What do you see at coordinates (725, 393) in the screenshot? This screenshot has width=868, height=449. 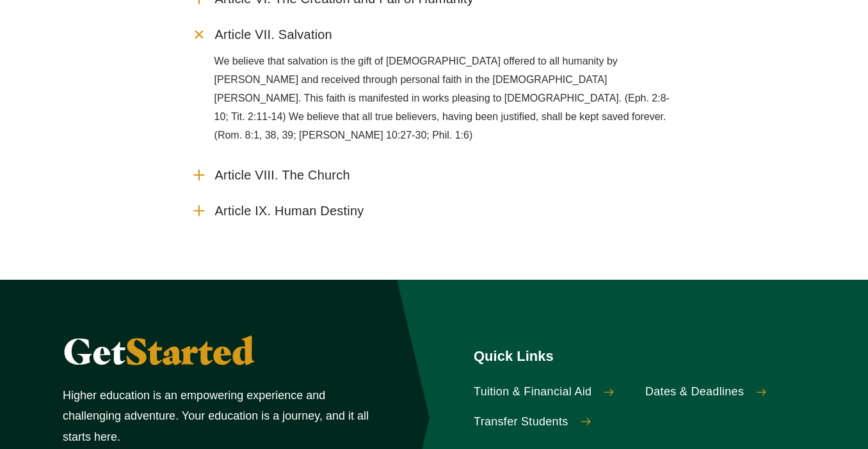 I see `a: Dates & Deadlines` at bounding box center [725, 393].